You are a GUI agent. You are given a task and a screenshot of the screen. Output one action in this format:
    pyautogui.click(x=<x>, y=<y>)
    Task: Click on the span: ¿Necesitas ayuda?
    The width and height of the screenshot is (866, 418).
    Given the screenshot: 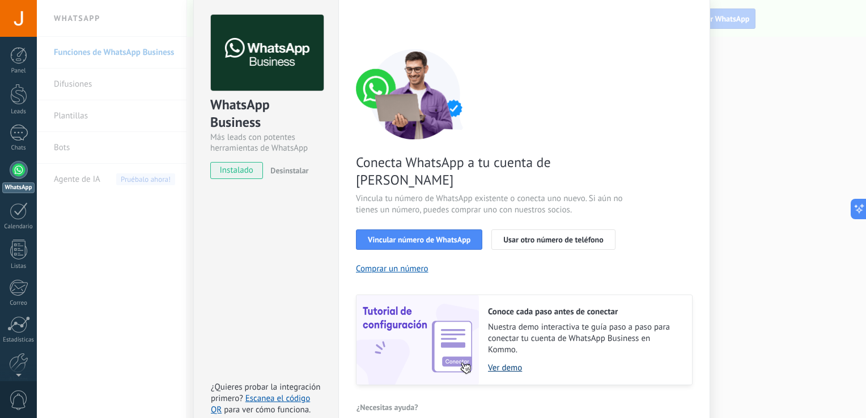 What is the action you would take?
    pyautogui.click(x=387, y=407)
    